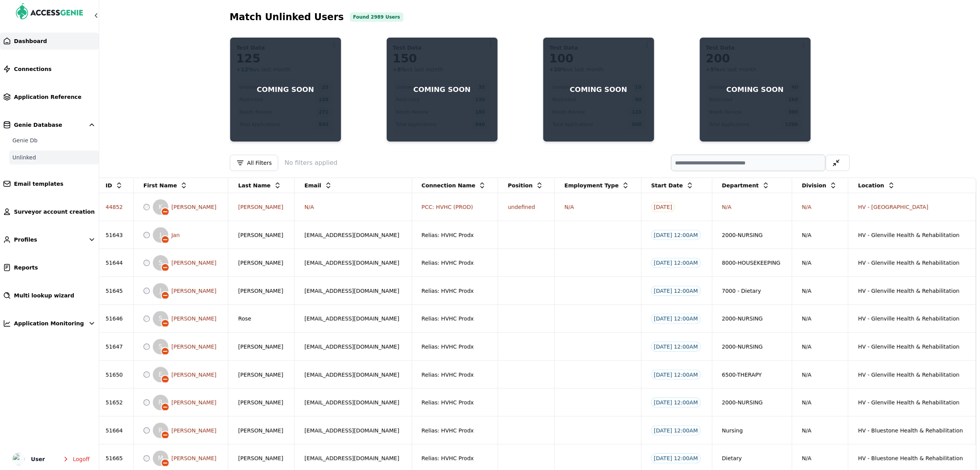 This screenshot has height=470, width=980. I want to click on span: 6500-THERAPY, so click(742, 375).